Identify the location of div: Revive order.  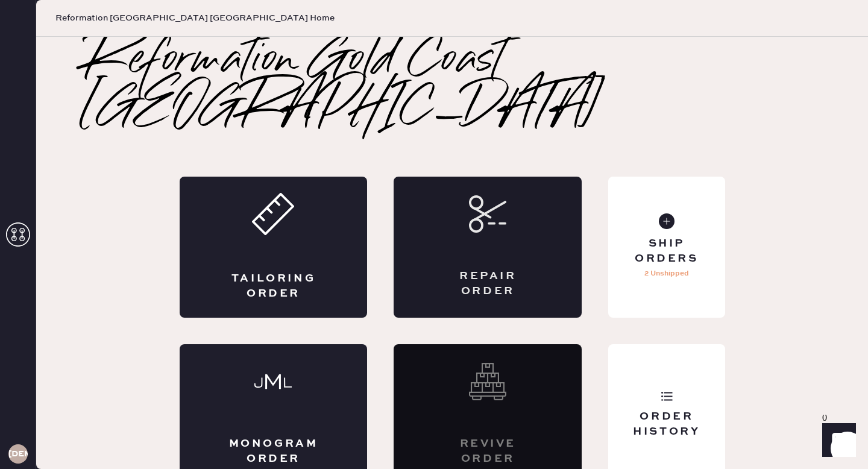
(487, 451).